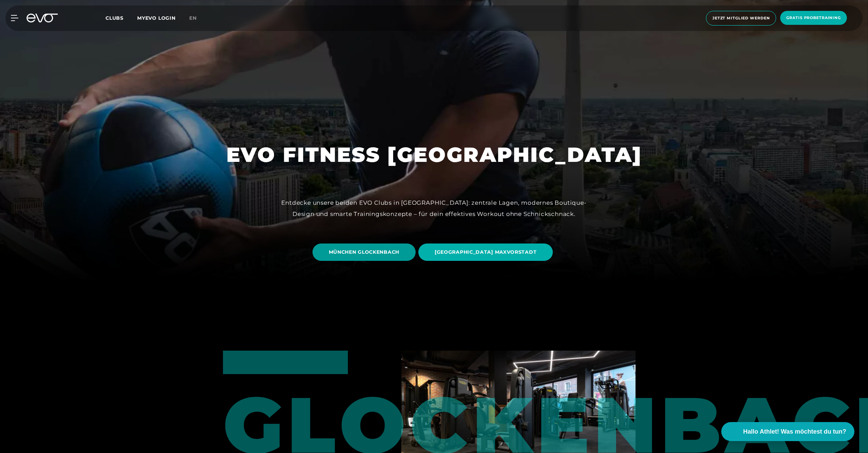 Image resolution: width=868 pixels, height=453 pixels. What do you see at coordinates (193, 18) in the screenshot?
I see `span: en` at bounding box center [193, 18].